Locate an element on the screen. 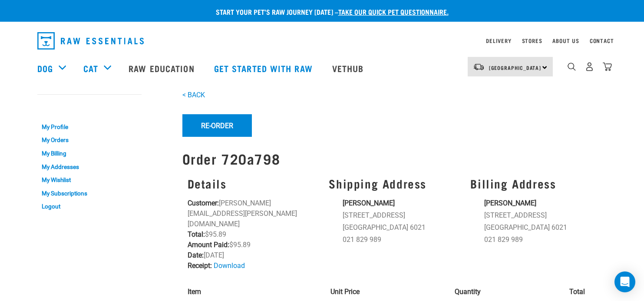 The image size is (644, 301). img: van-moving.png is located at coordinates (479, 67).